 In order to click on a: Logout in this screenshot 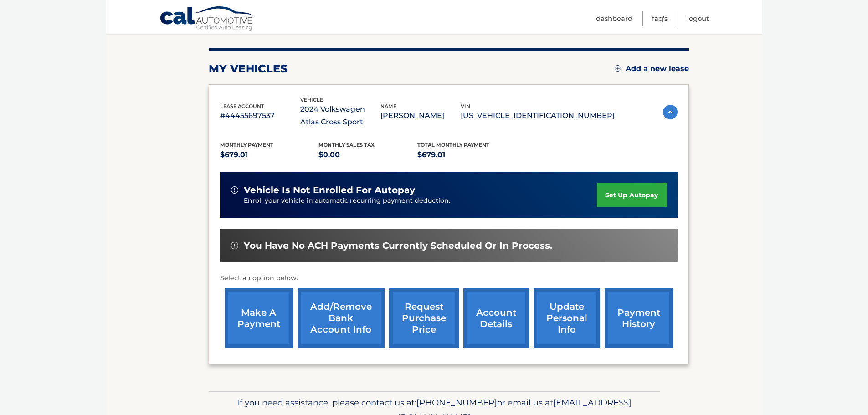, I will do `click(698, 18)`.